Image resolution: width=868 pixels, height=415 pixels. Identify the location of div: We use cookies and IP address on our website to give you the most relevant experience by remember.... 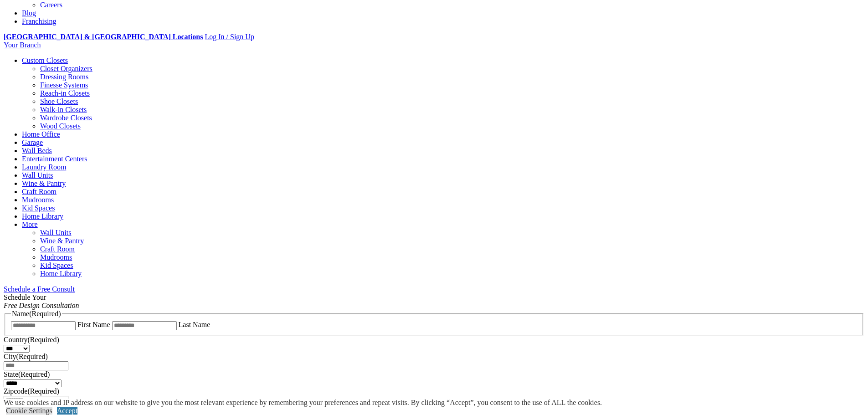
(303, 402).